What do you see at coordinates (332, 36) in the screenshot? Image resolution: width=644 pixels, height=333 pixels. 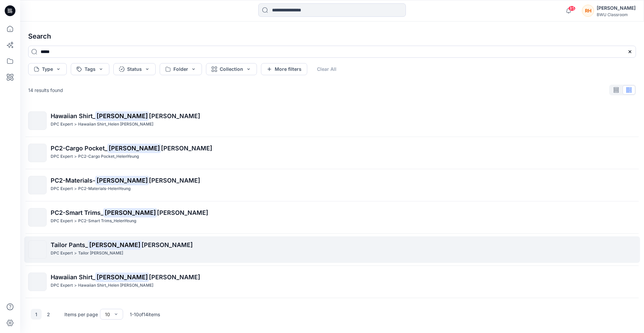 I see `h4: Search` at bounding box center [332, 36].